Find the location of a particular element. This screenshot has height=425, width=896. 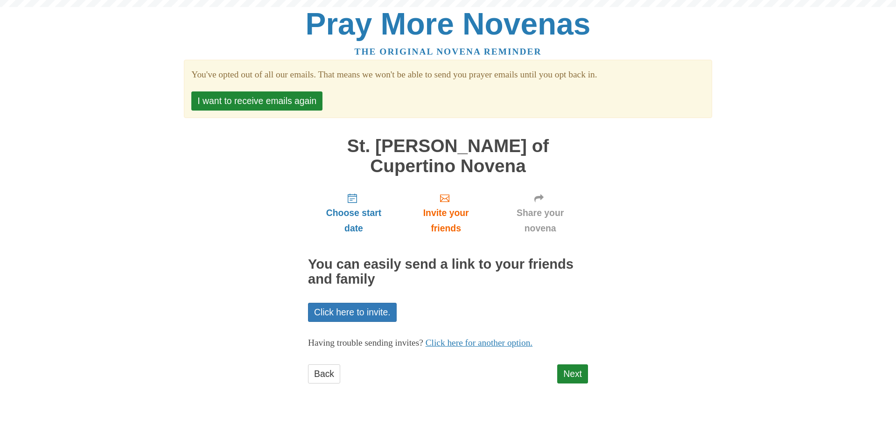

section: You've opted out of all our emails. That means we won't be able to send you prayer emails until y... is located at coordinates (448, 75).